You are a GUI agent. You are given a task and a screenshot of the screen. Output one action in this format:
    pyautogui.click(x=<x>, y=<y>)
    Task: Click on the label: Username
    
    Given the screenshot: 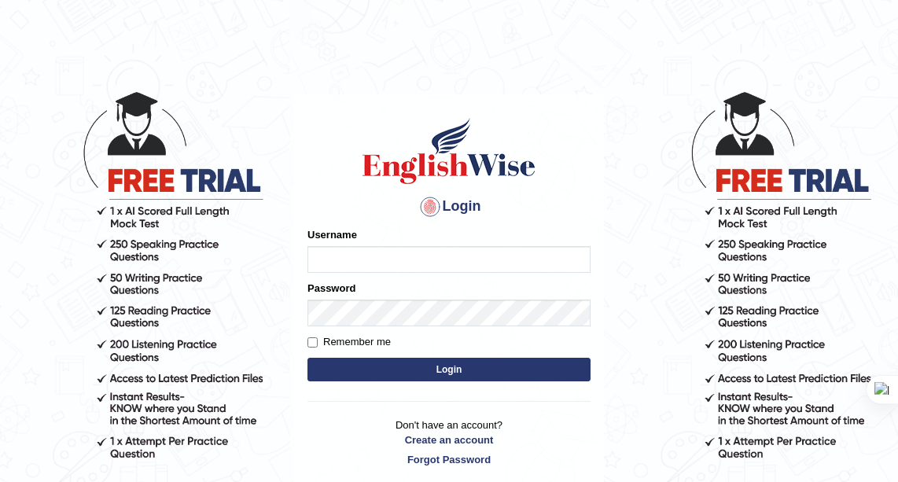 What is the action you would take?
    pyautogui.click(x=332, y=234)
    